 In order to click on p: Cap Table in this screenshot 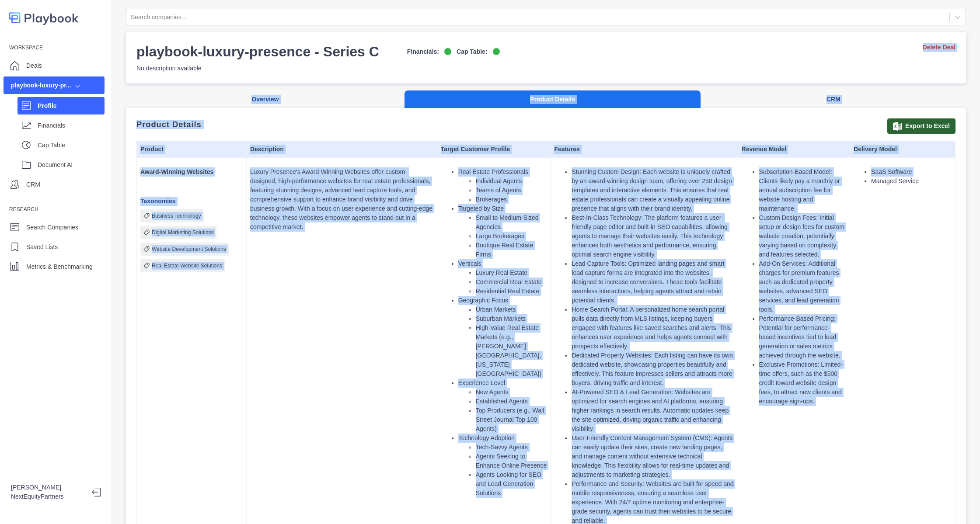, I will do `click(70, 145)`.